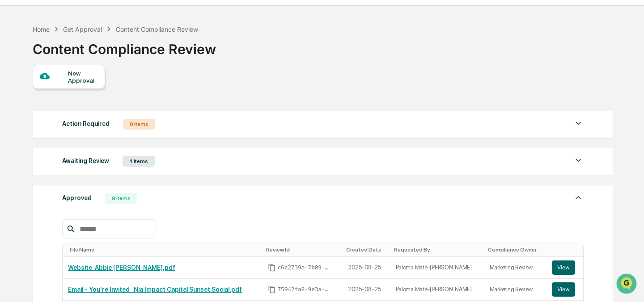 The image size is (644, 302). What do you see at coordinates (121, 198) in the screenshot?
I see `div: 9 Items` at bounding box center [121, 198].